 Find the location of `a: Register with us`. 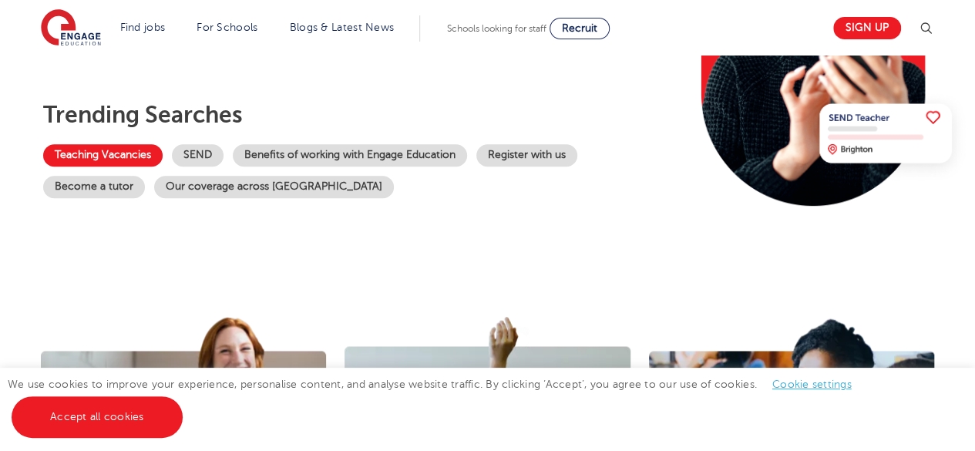

a: Register with us is located at coordinates (526, 155).